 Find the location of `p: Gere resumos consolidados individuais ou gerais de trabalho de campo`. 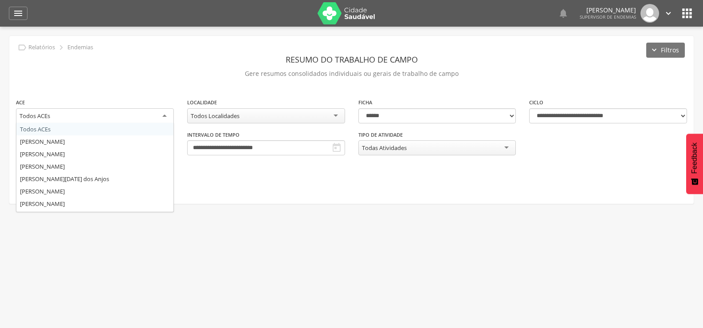

p: Gere resumos consolidados individuais ou gerais de trabalho de campo is located at coordinates (351, 74).